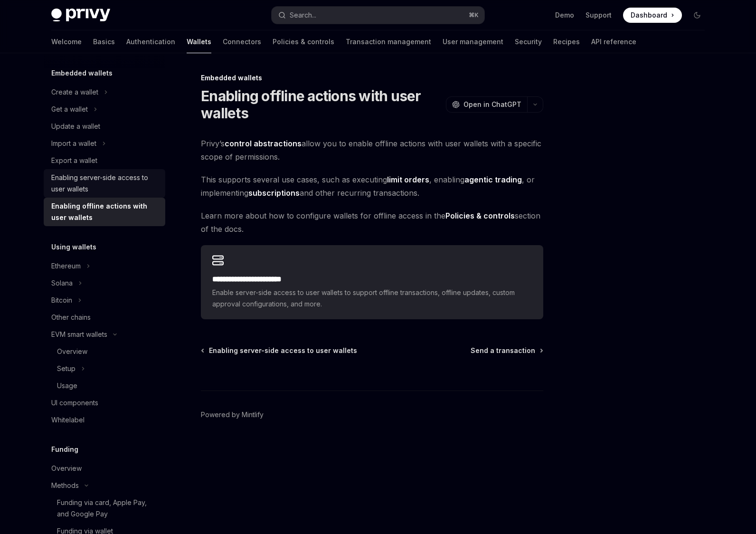 Image resolution: width=756 pixels, height=534 pixels. What do you see at coordinates (105, 508) in the screenshot?
I see `a: Funding via card, Apple Pay, and Google Pay` at bounding box center [105, 508].